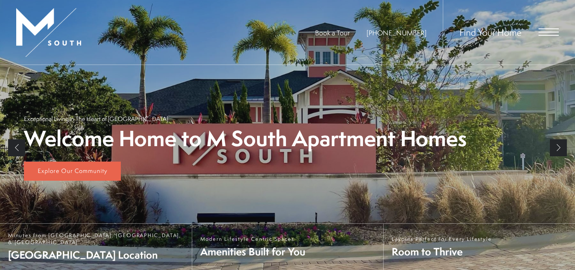 This screenshot has width=575, height=270. What do you see at coordinates (288, 247) in the screenshot?
I see `a: Modern Lifestyle Centric Spaces` at bounding box center [288, 247].